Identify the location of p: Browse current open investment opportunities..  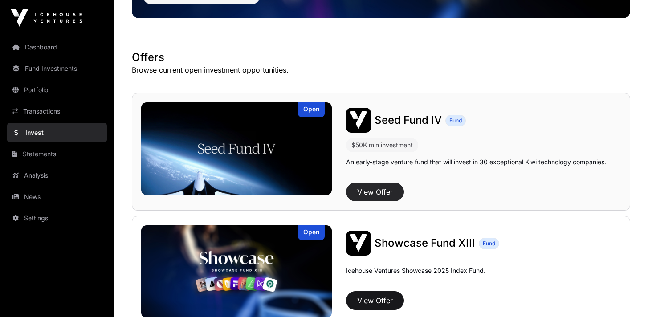
(381, 70).